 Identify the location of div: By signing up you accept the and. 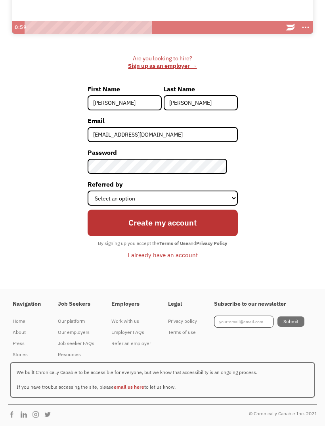
(163, 243).